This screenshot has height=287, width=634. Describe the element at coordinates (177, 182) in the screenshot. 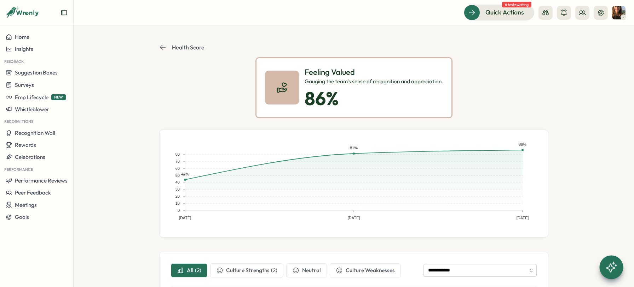

I see `text: 40` at that location.